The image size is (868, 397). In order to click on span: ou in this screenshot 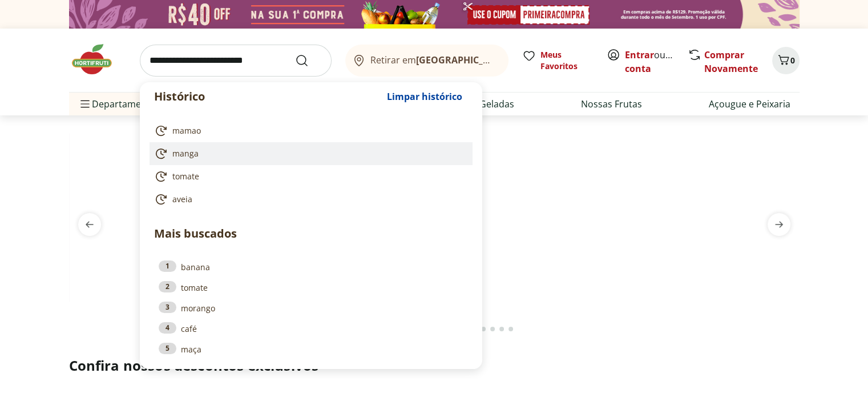, I will do `click(650, 62)`.